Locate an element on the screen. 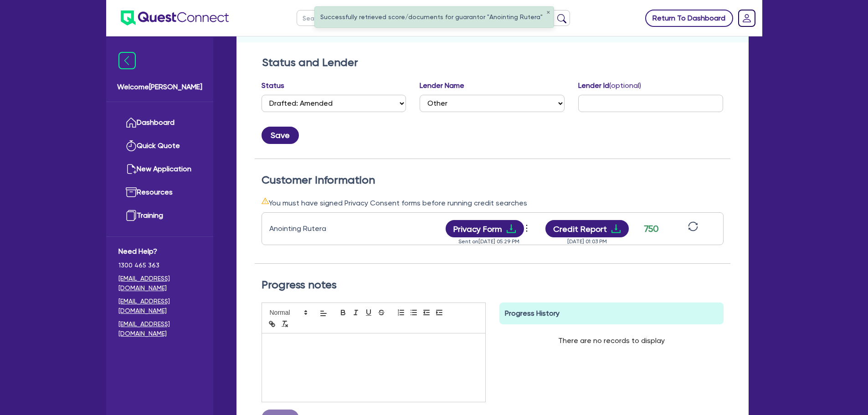 This screenshot has width=868, height=415. img: quest-connect-logo-blue is located at coordinates (175, 18).